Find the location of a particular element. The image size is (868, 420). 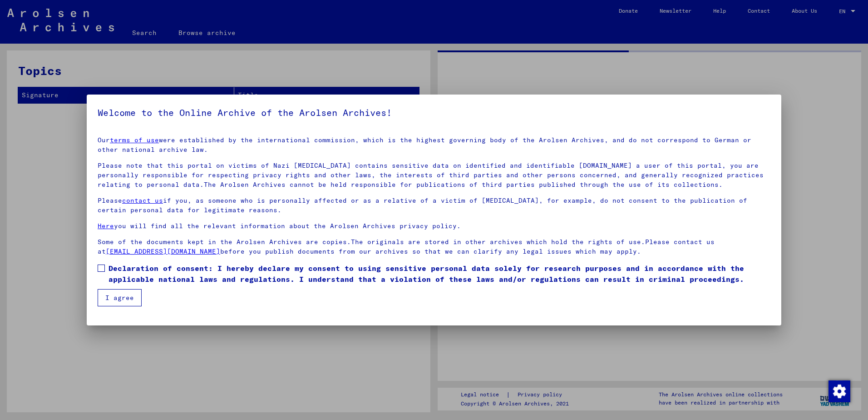

p: Our were established by the international commission, which is the highest governing body of the ... is located at coordinates (434, 145).